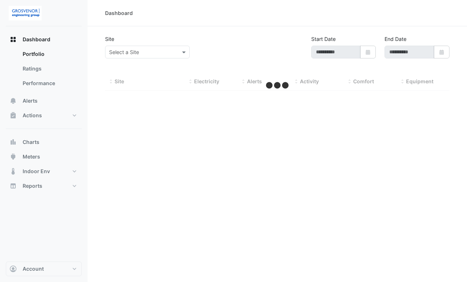 The image size is (467, 282). What do you see at coordinates (44, 156) in the screenshot?
I see `button: Meters` at bounding box center [44, 156].